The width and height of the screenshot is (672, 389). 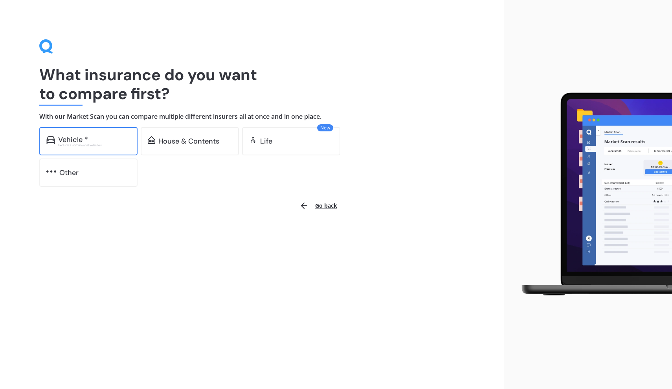 I want to click on h4: With our Market Scan you can compare multiple different insurers all at once and in one place., so click(x=252, y=116).